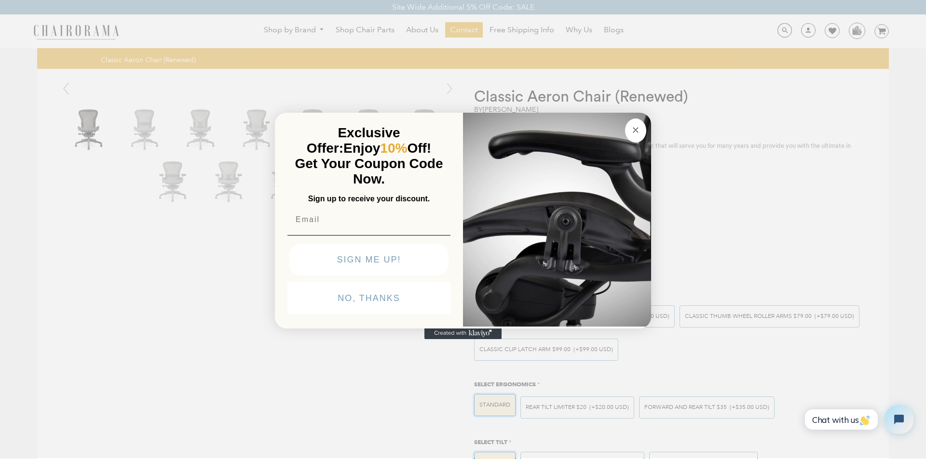 This screenshot has width=926, height=459. What do you see at coordinates (387, 148) in the screenshot?
I see `span: Enjoy Off!` at bounding box center [387, 148].